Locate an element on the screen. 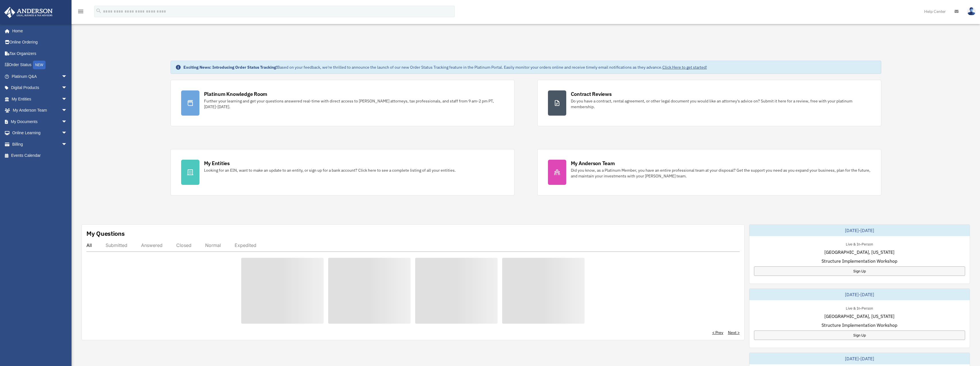  div: Looking for an EIN, want to make an update to an entity, or sign up for a bank account? Click her... is located at coordinates (330, 170).